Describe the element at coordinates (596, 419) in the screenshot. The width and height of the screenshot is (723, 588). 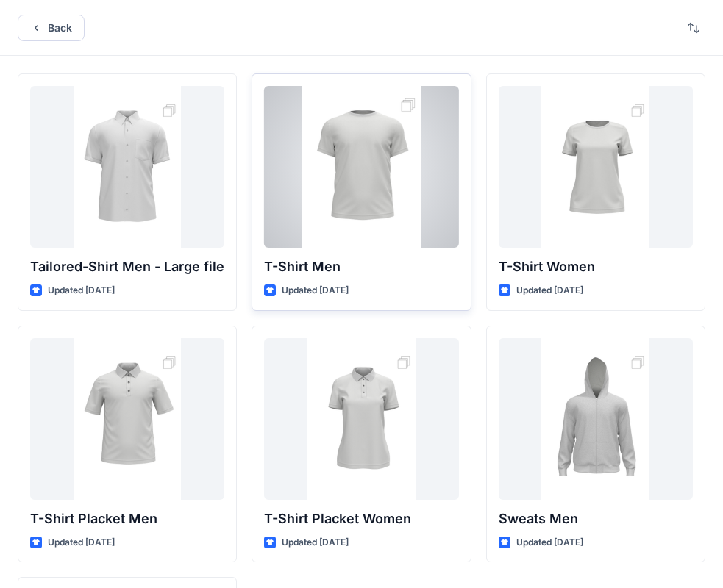
I see `a: Sweats Men` at that location.